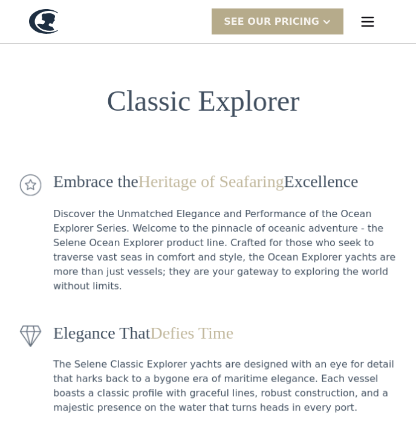 This screenshot has width=416, height=433. Describe the element at coordinates (225, 181) in the screenshot. I see `div: Embrace the Excellence` at that location.